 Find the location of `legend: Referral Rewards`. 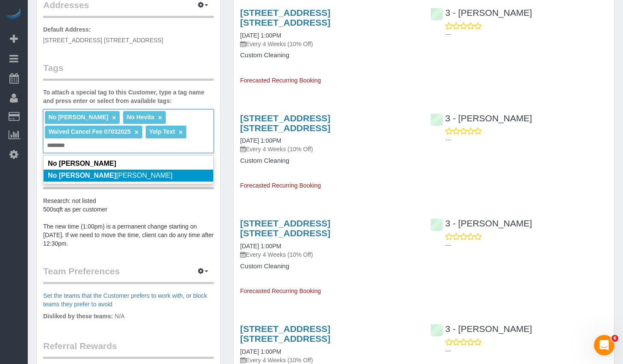

legend: Referral Rewards is located at coordinates (128, 349).